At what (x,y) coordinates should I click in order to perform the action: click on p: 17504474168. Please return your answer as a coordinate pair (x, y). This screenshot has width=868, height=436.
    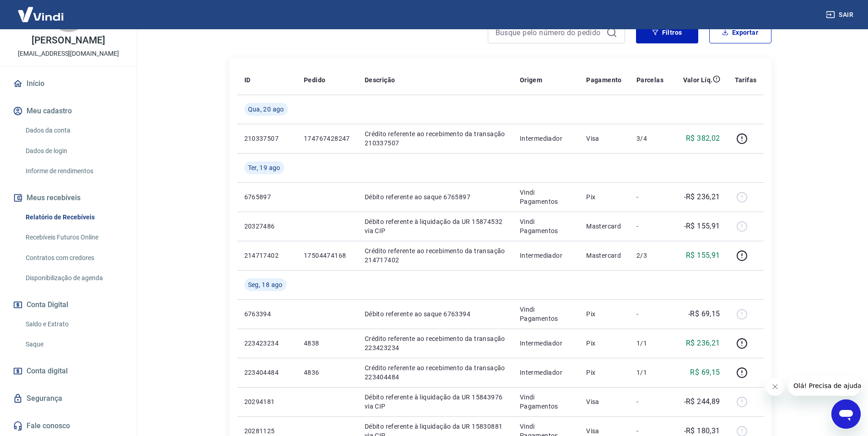
    Looking at the image, I should click on (327, 255).